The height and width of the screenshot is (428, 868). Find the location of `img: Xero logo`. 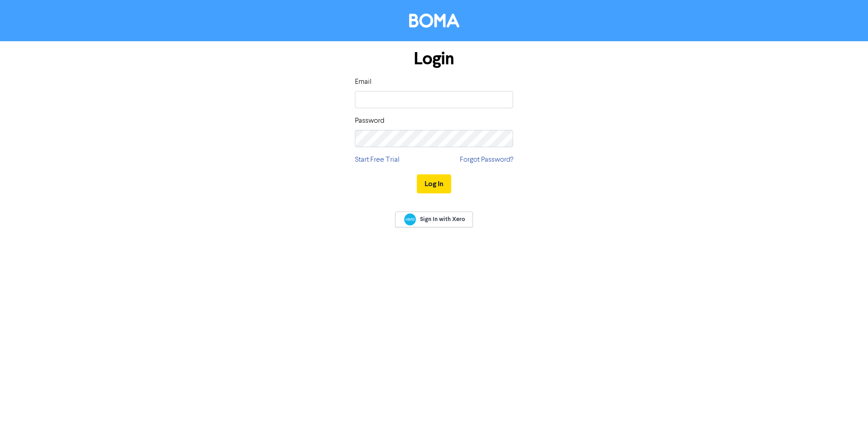

img: Xero logo is located at coordinates (410, 219).